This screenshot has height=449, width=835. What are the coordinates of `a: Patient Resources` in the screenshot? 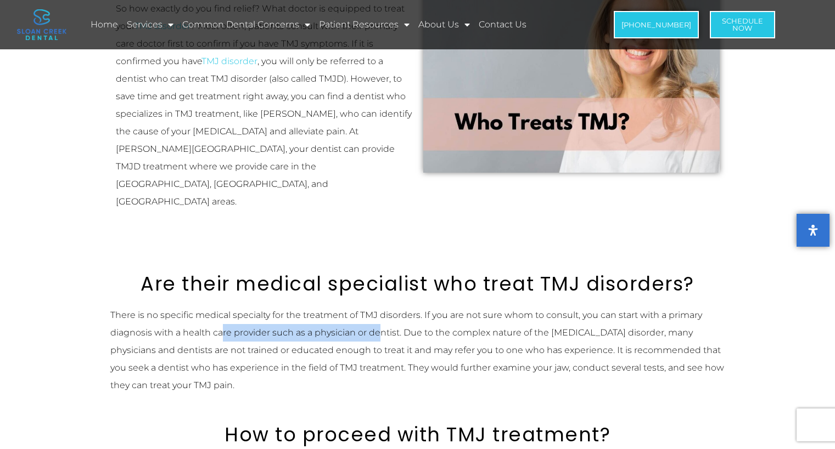 It's located at (364, 25).